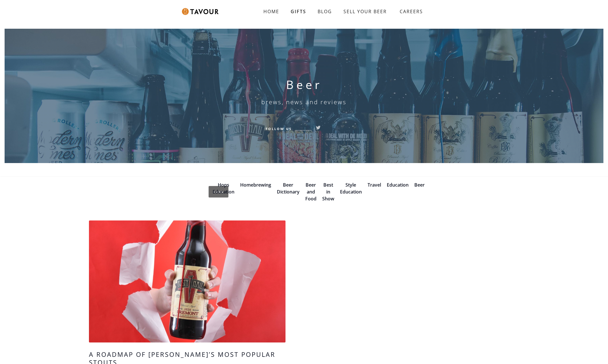  I want to click on a: Best in Show, so click(328, 192).